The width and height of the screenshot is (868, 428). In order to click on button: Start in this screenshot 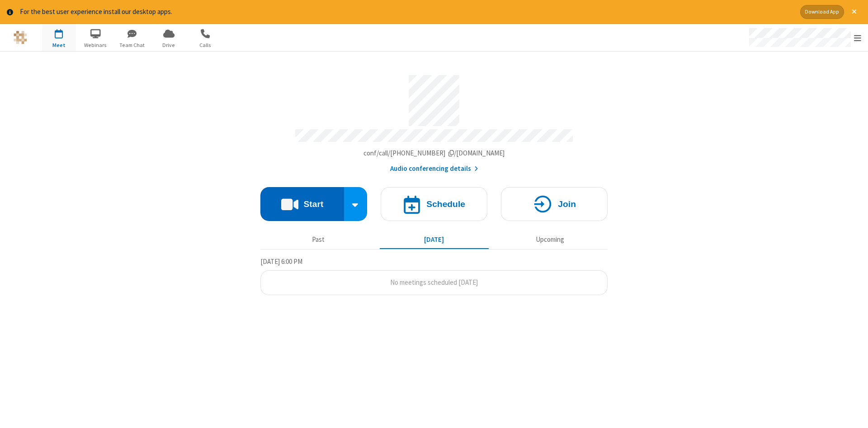, I will do `click(302, 204)`.